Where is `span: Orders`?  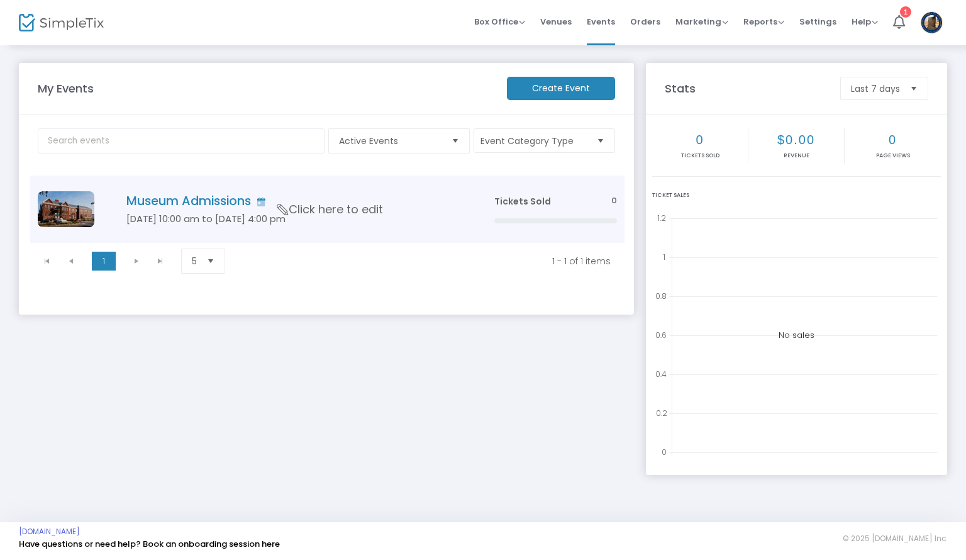 span: Orders is located at coordinates (645, 21).